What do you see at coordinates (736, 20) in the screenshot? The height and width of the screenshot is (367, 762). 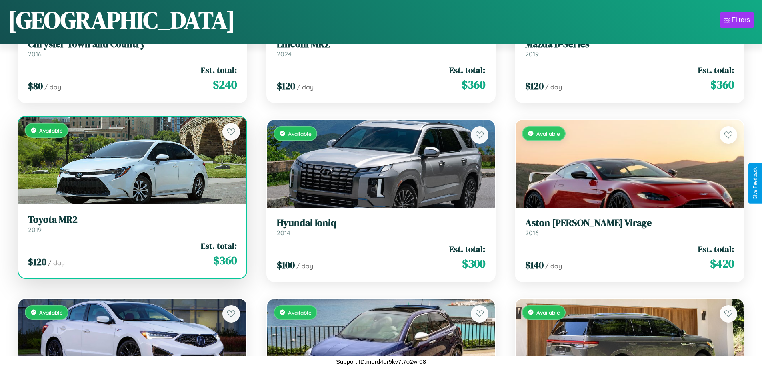 I see `button: Filters` at bounding box center [736, 20].